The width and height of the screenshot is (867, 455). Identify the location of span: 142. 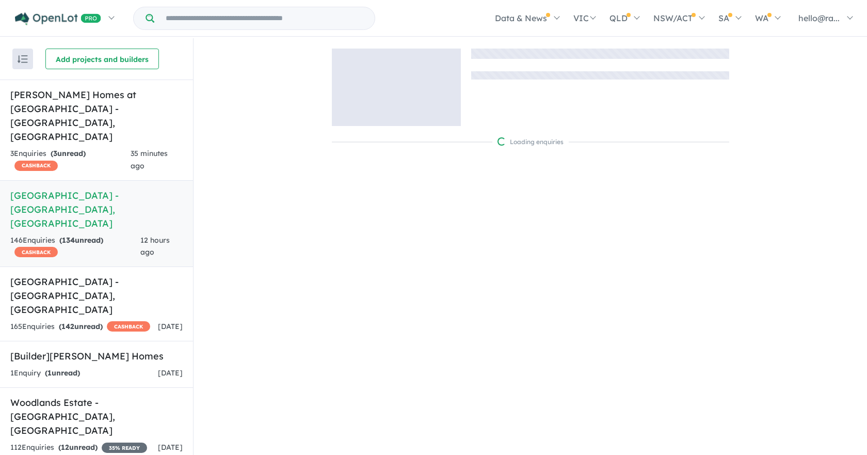
(68, 326).